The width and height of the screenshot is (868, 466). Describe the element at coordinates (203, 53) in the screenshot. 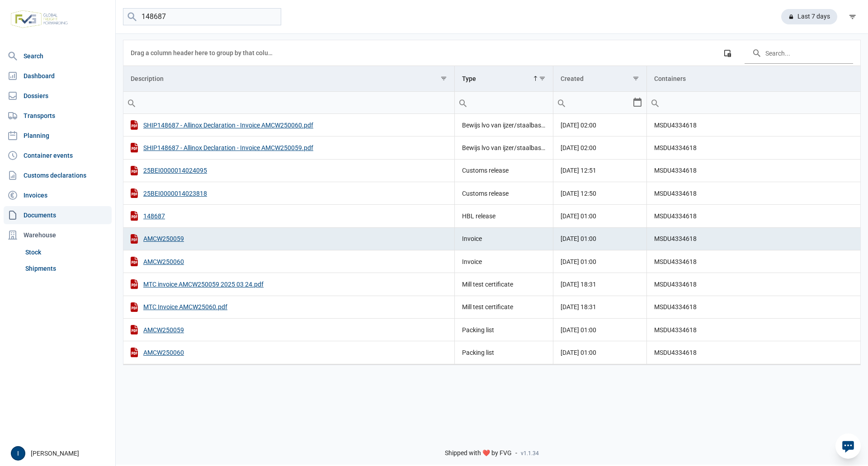

I see `div: Drag a column header here to group by that column` at that location.